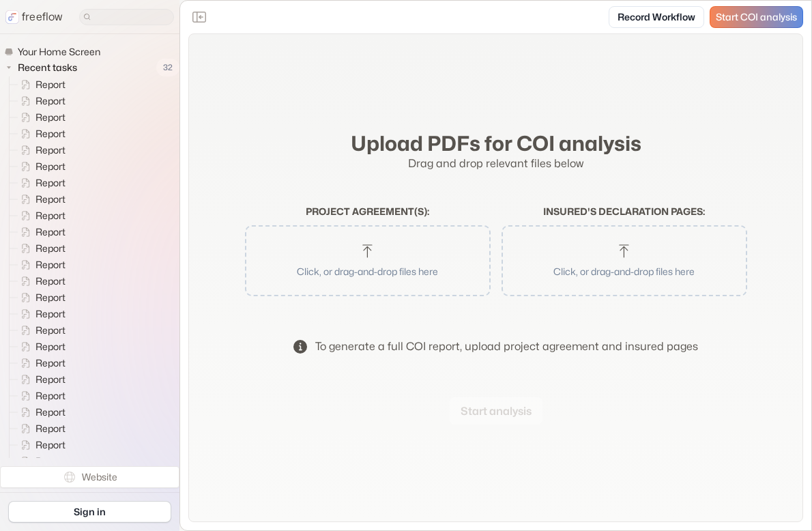  Describe the element at coordinates (90, 512) in the screenshot. I see `a: Sign in` at that location.